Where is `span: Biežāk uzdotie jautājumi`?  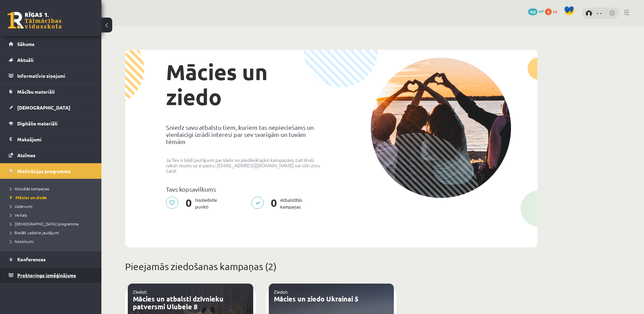 span: Biežāk uzdotie jautājumi is located at coordinates (35, 233).